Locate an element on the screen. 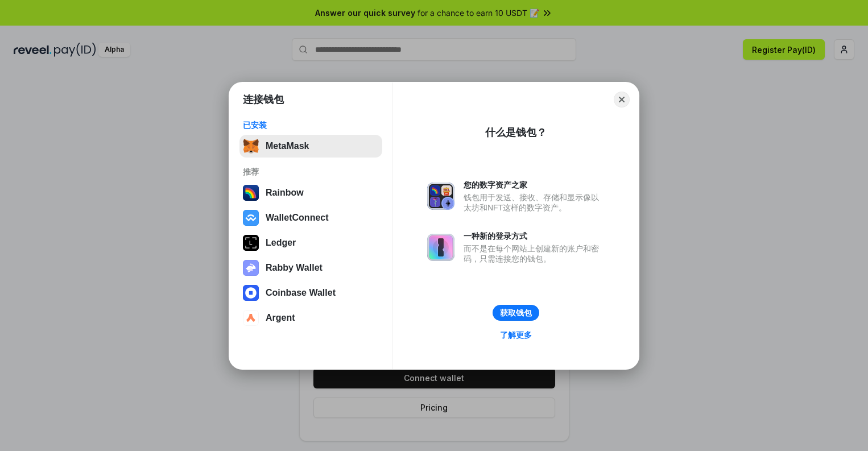 Image resolution: width=868 pixels, height=451 pixels. button: Close is located at coordinates (622, 100).